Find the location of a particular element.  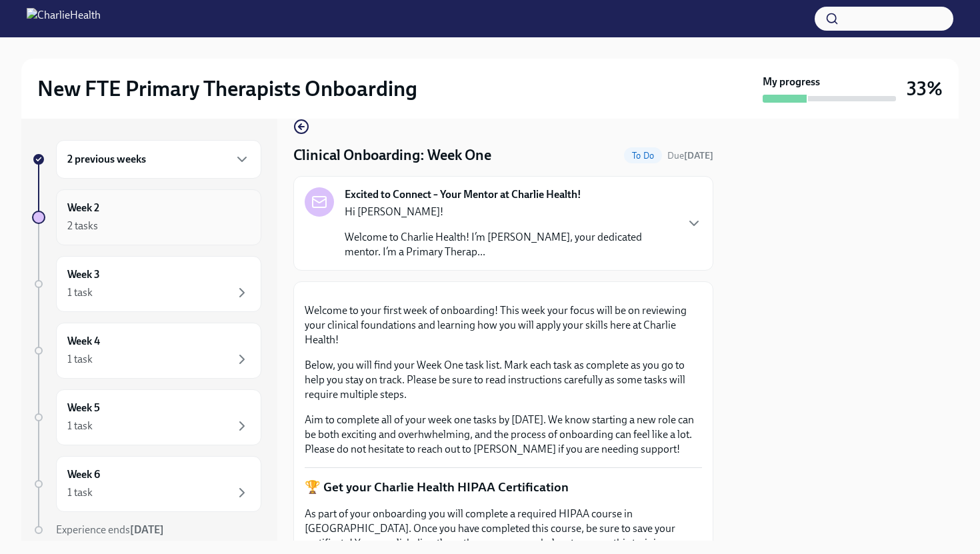

h6: Week 5 is located at coordinates (84, 408).